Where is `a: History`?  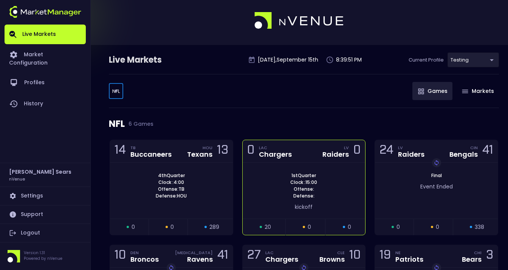 a: History is located at coordinates (45, 104).